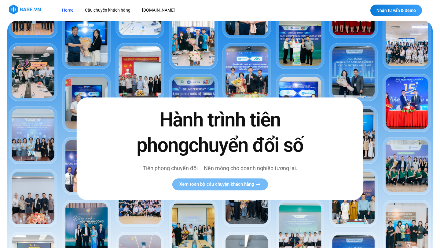 The width and height of the screenshot is (440, 248). Describe the element at coordinates (220, 184) in the screenshot. I see `a: Xem toàn bộ câu chuyện khách hàng` at that location.